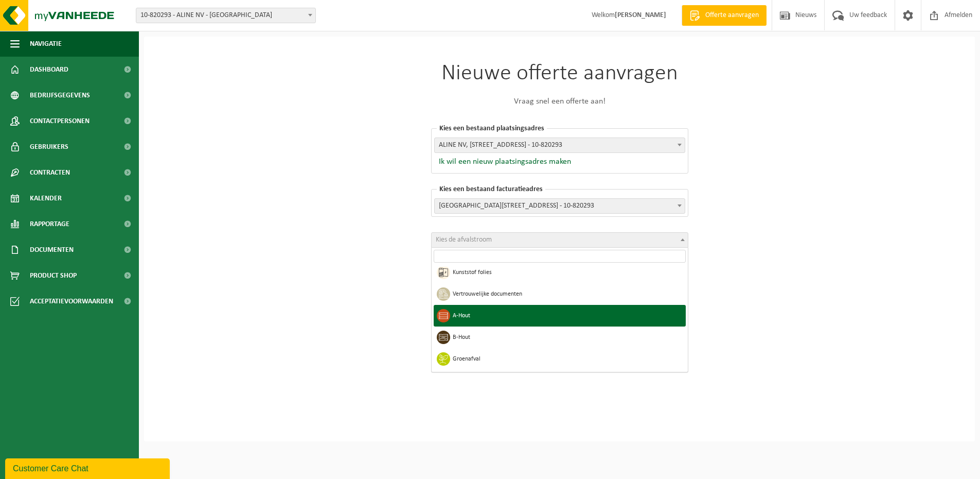  Describe the element at coordinates (724, 15) in the screenshot. I see `a: Offerte aanvragen` at that location.